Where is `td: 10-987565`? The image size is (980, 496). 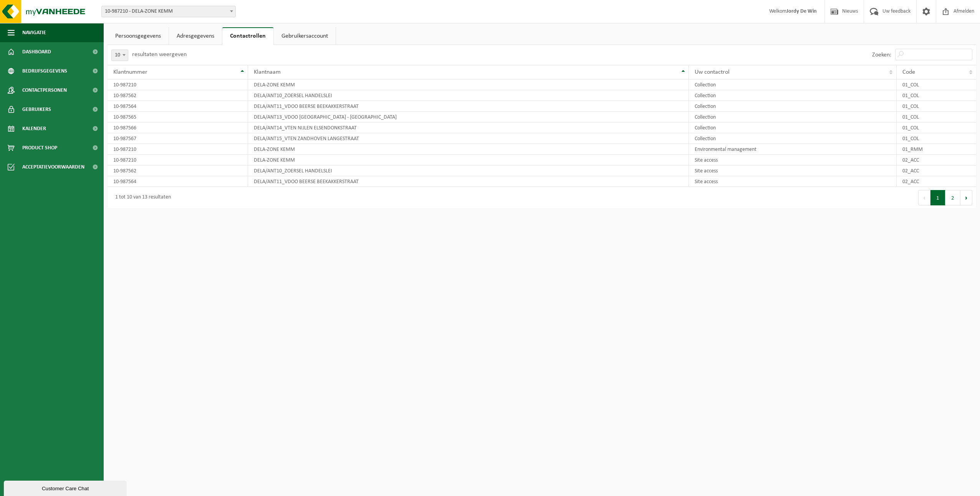
td: 10-987565 is located at coordinates (178, 117).